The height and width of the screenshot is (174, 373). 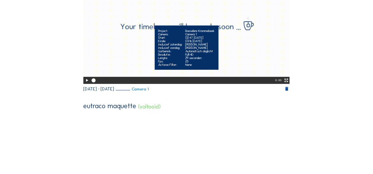 I want to click on div: Einde:, so click(x=170, y=41).